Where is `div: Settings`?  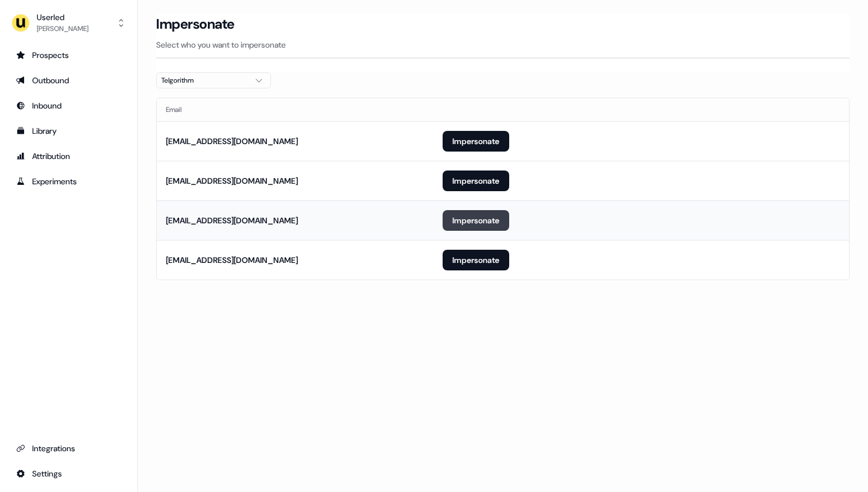 div: Settings is located at coordinates (69, 474).